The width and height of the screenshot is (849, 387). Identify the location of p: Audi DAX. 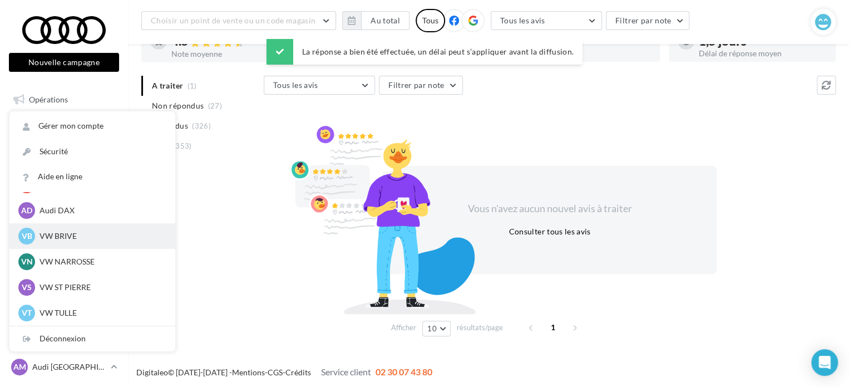
(101, 210).